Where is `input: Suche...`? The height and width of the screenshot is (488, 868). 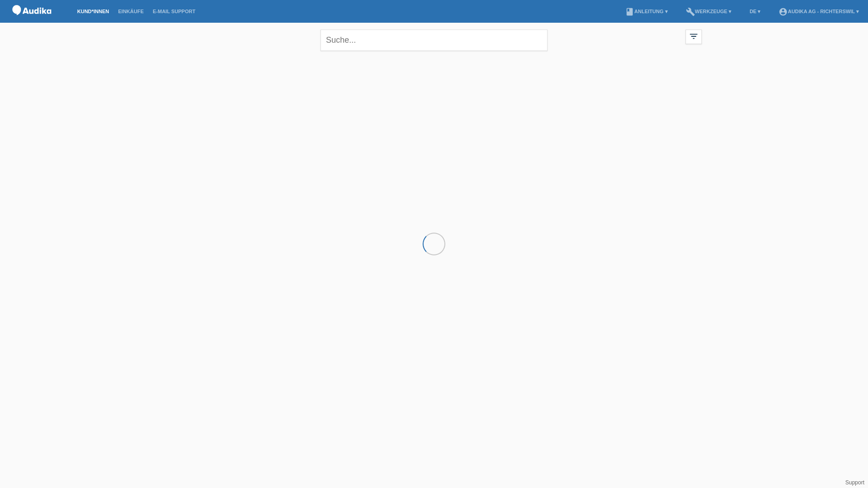 input: Suche... is located at coordinates (434, 40).